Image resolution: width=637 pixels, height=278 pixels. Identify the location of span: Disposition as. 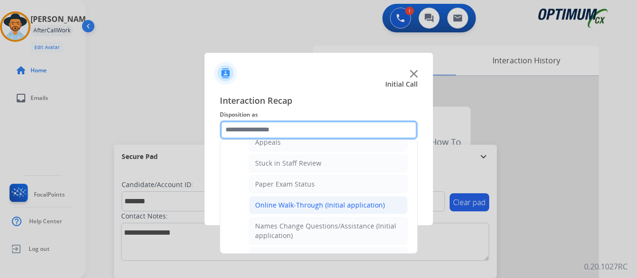
(319, 115).